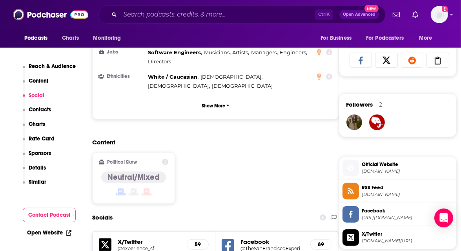 Image resolution: width=461 pixels, height=251 pixels. Describe the element at coordinates (377, 122) in the screenshot. I see `img: TuskBrowser` at that location.